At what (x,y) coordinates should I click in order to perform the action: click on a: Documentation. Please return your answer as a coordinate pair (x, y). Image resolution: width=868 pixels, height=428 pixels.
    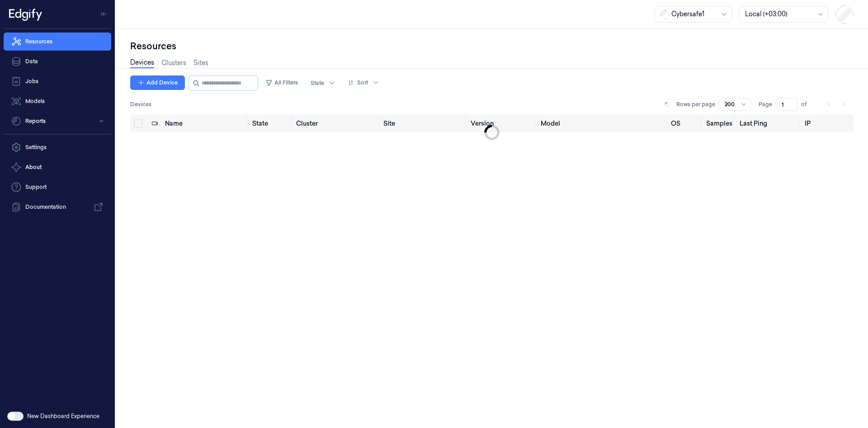
    Looking at the image, I should click on (57, 207).